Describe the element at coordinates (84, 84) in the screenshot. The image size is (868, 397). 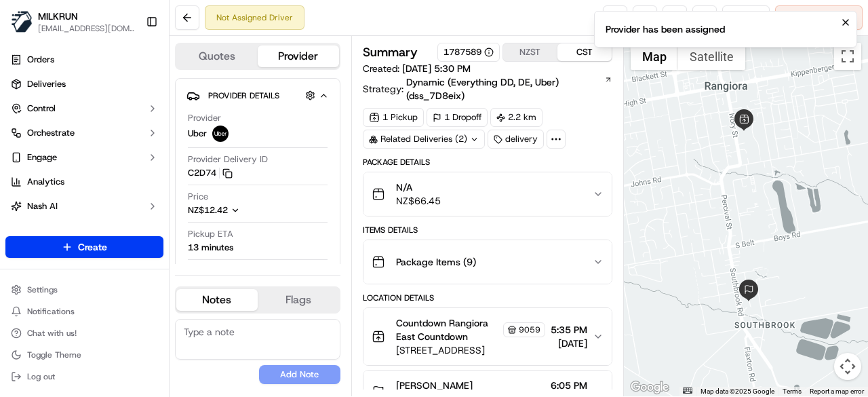
I see `a: Deliveries` at that location.